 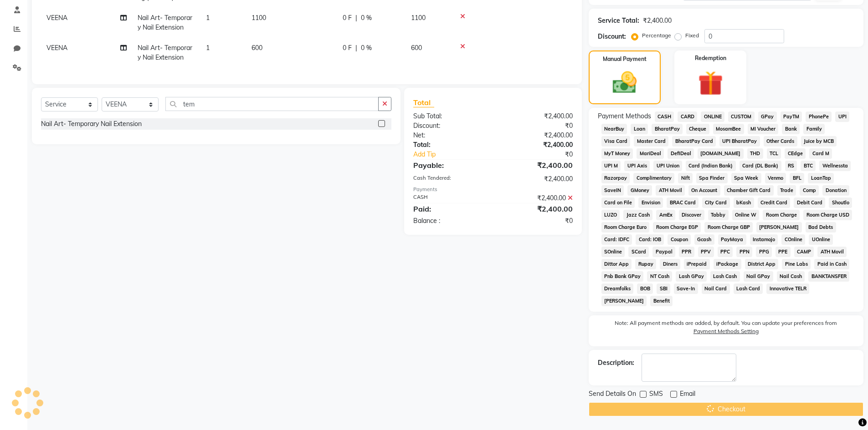 What do you see at coordinates (613, 190) in the screenshot?
I see `span: SaveIN` at bounding box center [613, 190].